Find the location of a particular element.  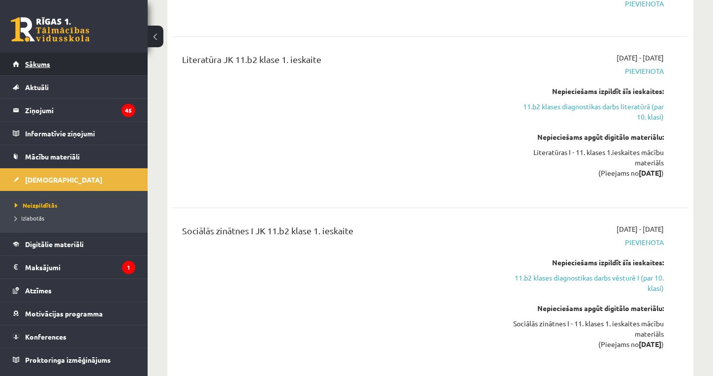

legend: Ziņojumi is located at coordinates (80, 110).